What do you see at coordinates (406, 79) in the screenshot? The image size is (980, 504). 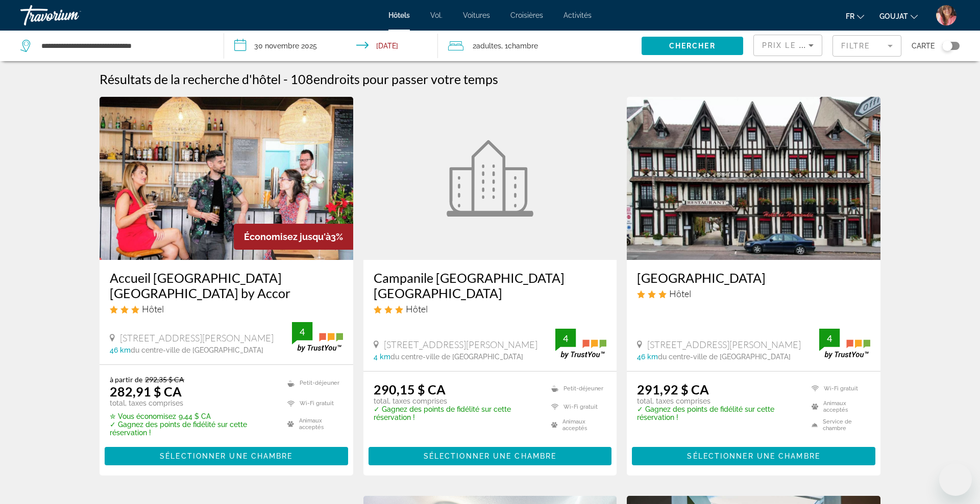 I see `font: endroits pour passer votre temps` at bounding box center [406, 79].